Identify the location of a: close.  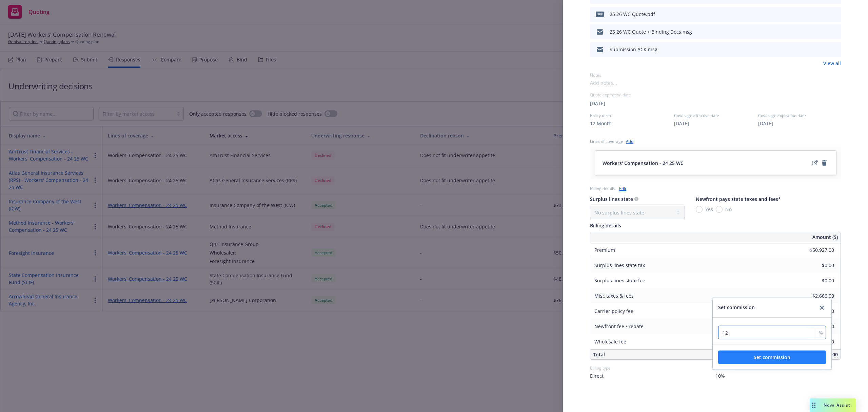
(822, 308).